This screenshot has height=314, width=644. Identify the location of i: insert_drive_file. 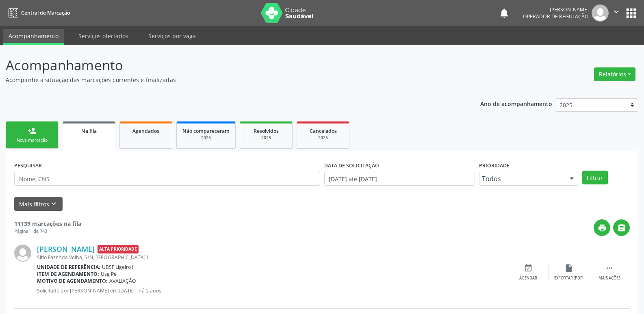
(569, 268).